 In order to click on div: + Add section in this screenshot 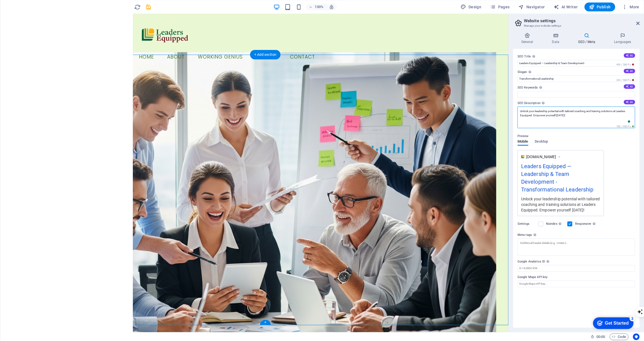, I will do `click(266, 54)`.